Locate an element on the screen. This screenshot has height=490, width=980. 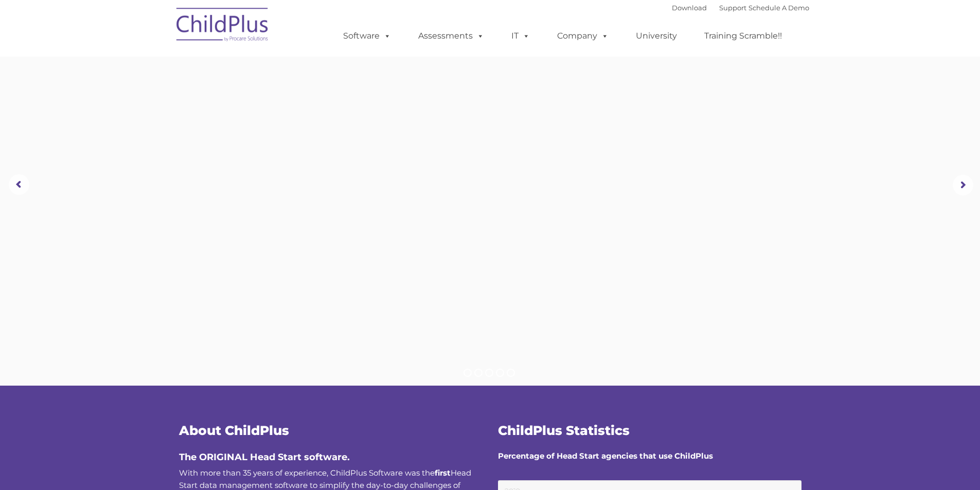
a: Download is located at coordinates (689, 8).